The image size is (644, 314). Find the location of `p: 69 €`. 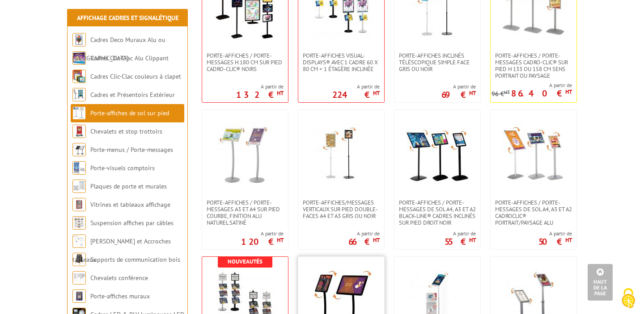

p: 69 € is located at coordinates (458, 95).